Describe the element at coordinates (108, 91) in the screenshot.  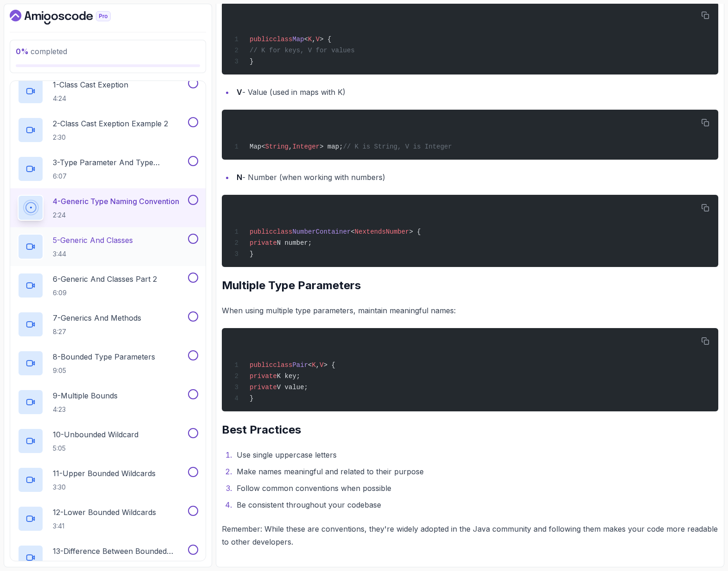
I see `button: 1-Class Cast Exeption4:24` at that location.